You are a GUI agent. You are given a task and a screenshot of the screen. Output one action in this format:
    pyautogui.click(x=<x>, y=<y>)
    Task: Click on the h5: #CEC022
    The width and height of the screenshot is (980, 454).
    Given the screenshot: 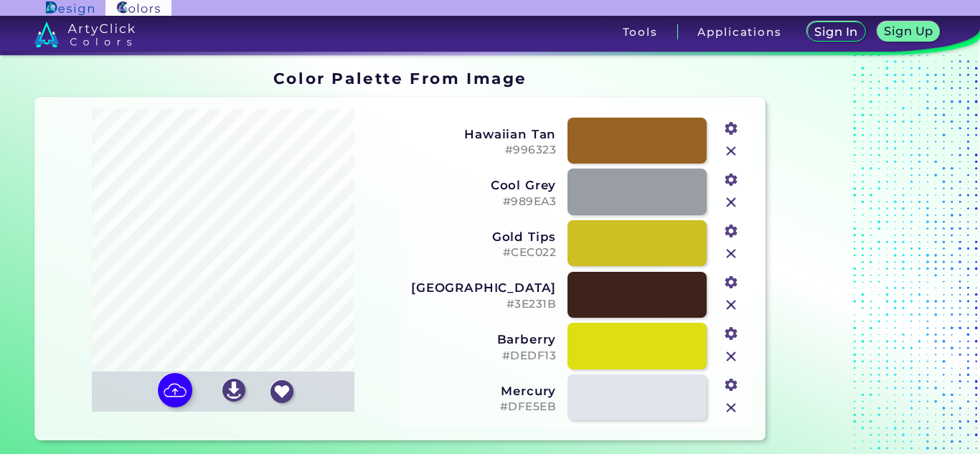 What is the action you would take?
    pyautogui.click(x=483, y=252)
    